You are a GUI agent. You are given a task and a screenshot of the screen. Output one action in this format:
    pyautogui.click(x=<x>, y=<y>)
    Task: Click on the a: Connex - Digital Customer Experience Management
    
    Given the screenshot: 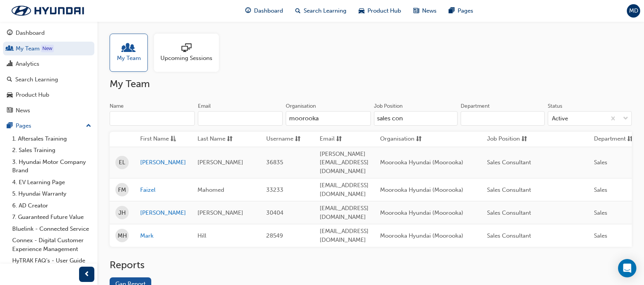 What is the action you would take?
    pyautogui.click(x=51, y=244)
    